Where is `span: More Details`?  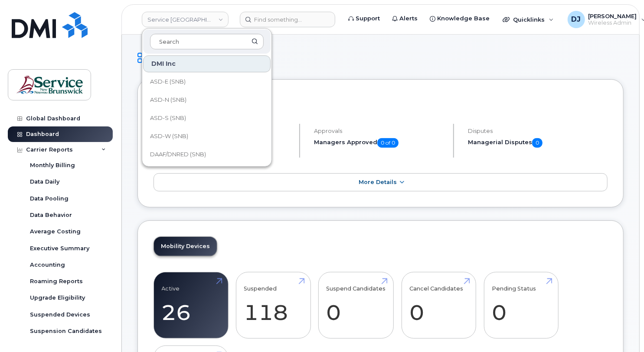
span: More Details is located at coordinates (377, 182).